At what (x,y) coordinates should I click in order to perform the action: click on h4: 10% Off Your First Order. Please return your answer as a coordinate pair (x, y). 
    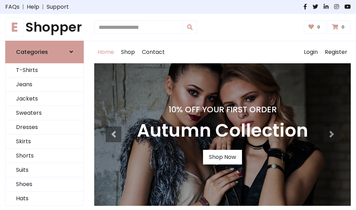
    Looking at the image, I should click on (223, 110).